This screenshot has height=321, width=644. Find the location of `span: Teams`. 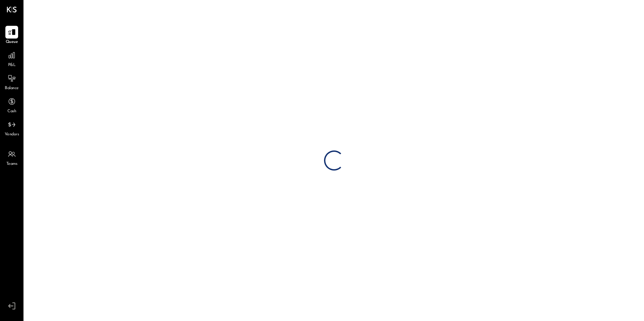

span: Teams is located at coordinates (12, 164).